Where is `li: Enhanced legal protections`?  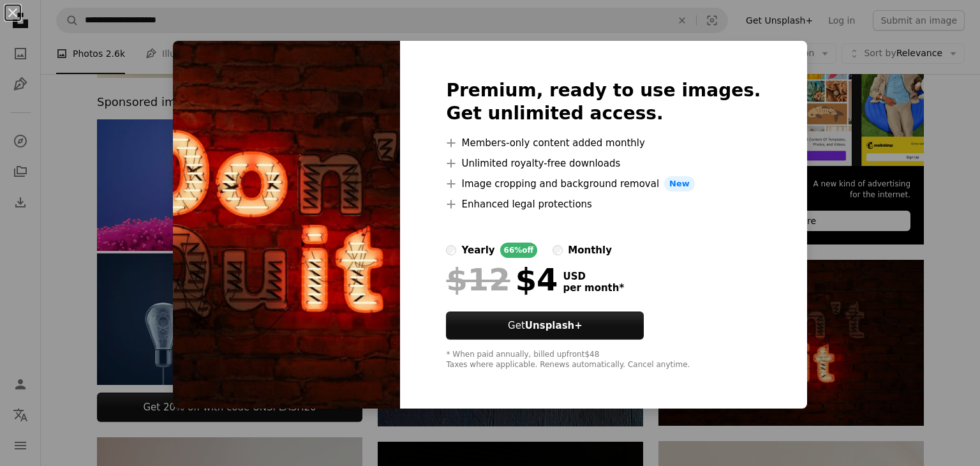
li: Enhanced legal protections is located at coordinates (603, 205).